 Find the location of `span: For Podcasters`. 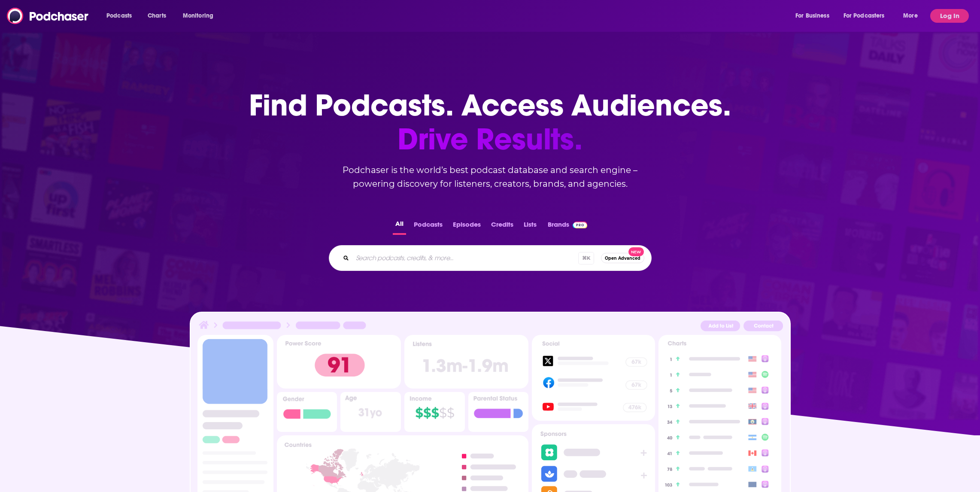

span: For Podcasters is located at coordinates (865, 16).